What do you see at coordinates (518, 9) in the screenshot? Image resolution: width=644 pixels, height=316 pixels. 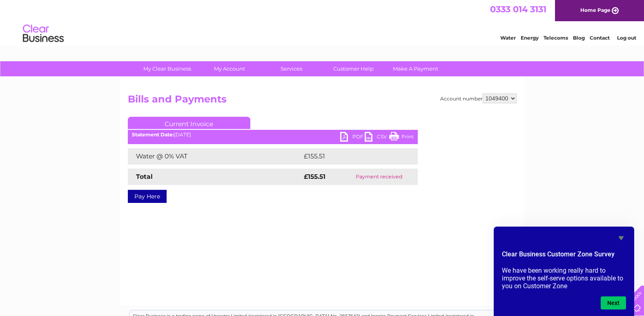 I see `a: 0333 014 3131` at bounding box center [518, 9].